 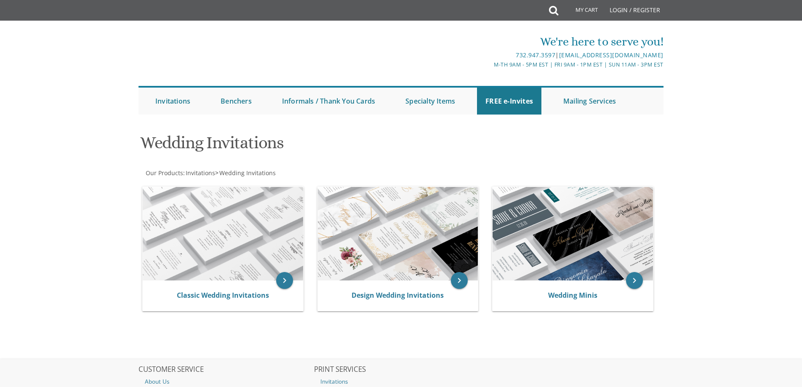 I want to click on a: Benchers, so click(x=236, y=101).